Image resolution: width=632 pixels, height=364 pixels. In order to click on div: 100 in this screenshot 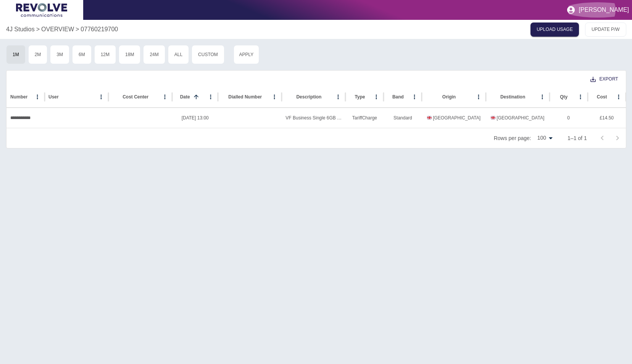, I will do `click(545, 138)`.